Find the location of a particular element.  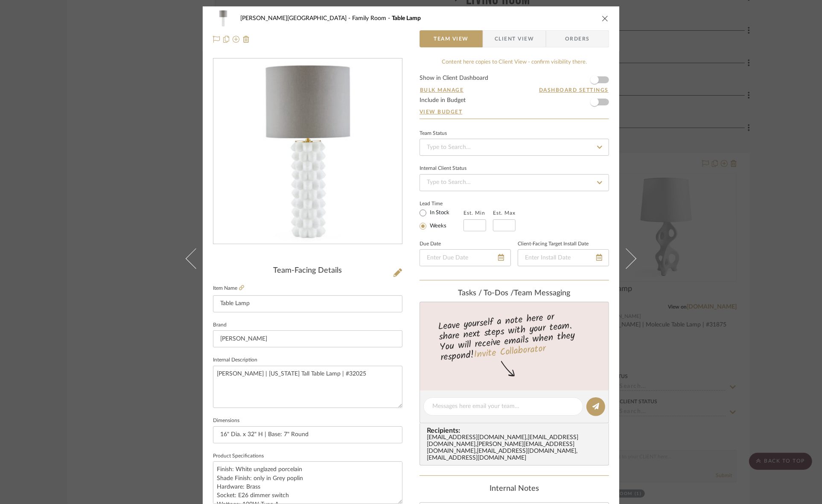

button: close is located at coordinates (605, 18).